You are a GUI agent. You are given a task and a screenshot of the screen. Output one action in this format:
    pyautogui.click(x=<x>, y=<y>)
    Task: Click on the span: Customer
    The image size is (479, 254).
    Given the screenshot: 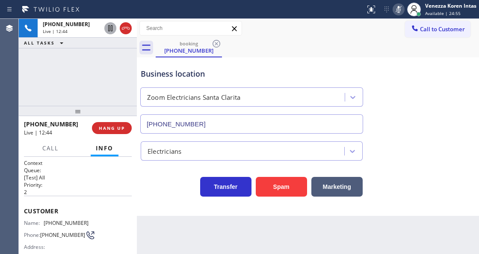 What is the action you would take?
    pyautogui.click(x=78, y=210)
    